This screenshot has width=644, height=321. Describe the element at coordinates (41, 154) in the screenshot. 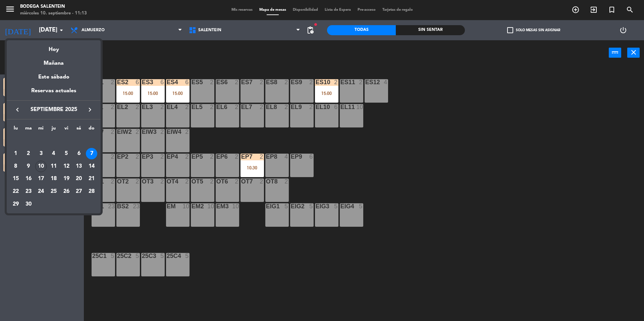

I see `div: 3` at that location.